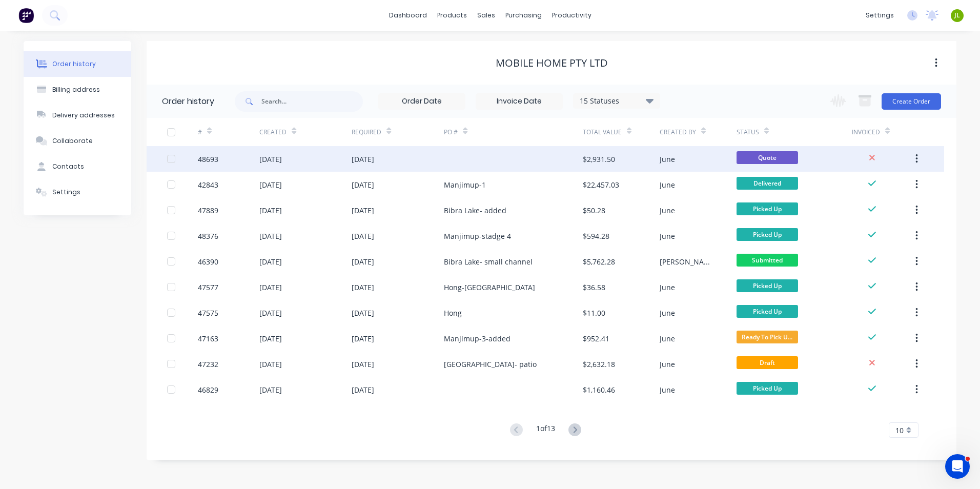  What do you see at coordinates (621, 132) in the screenshot?
I see `div: Total Value` at bounding box center [621, 132].